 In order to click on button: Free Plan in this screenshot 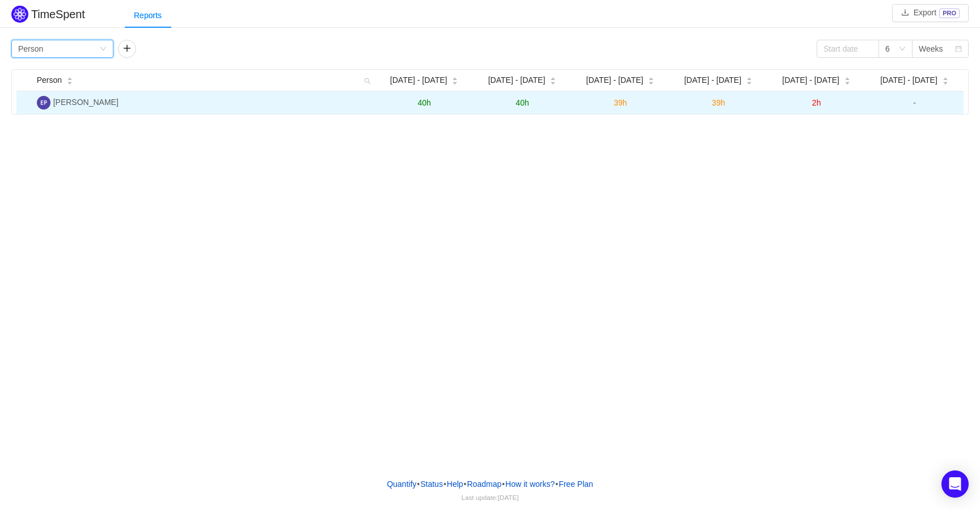, I will do `click(576, 484)`.